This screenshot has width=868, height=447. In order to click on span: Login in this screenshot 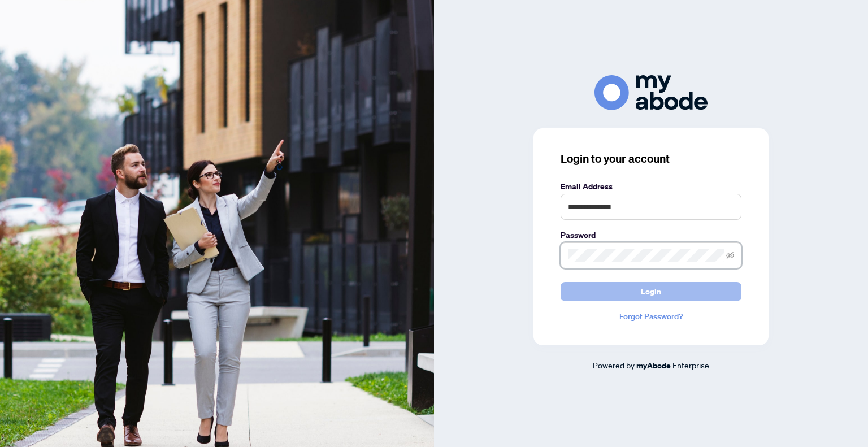, I will do `click(651, 292)`.